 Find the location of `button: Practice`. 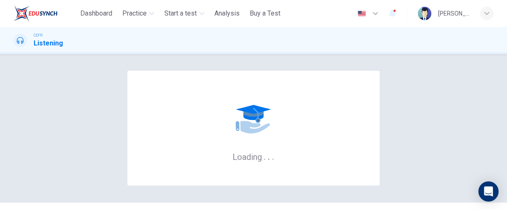

button: Practice is located at coordinates (138, 13).